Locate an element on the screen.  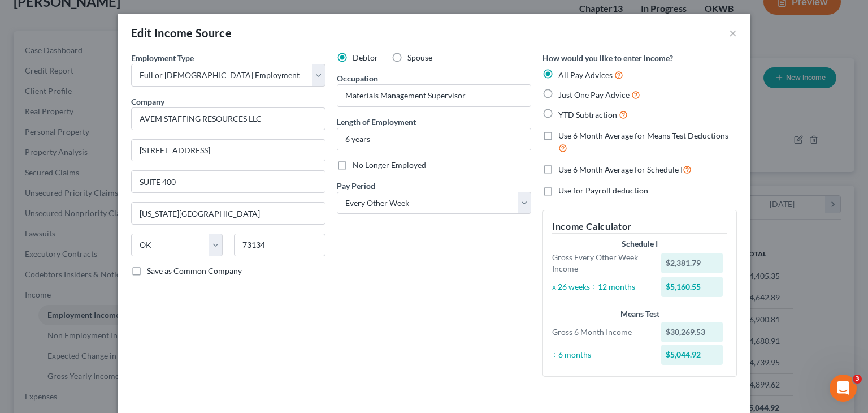
span: All Pay Advices is located at coordinates (585, 75).